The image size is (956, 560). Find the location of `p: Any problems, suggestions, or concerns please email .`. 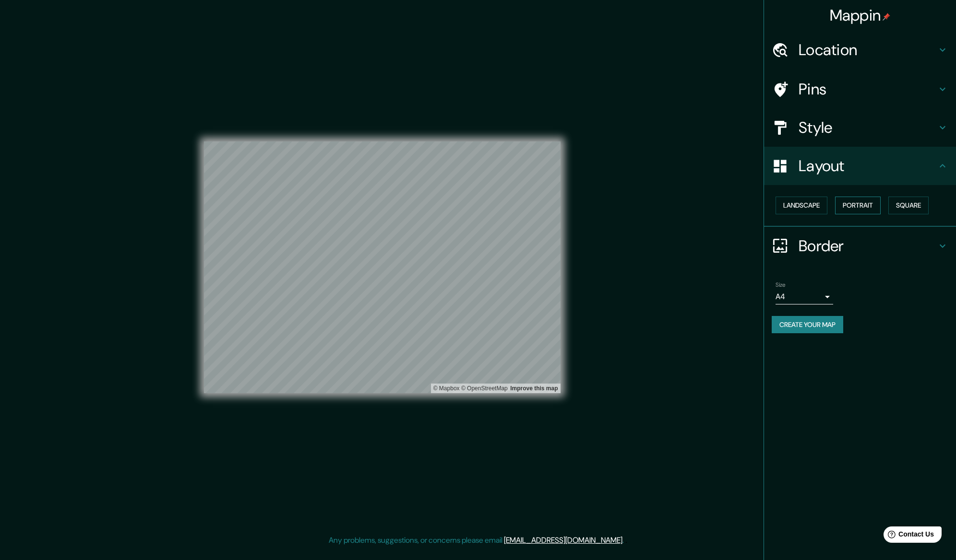

p: Any problems, suggestions, or concerns please email . is located at coordinates (476, 541).